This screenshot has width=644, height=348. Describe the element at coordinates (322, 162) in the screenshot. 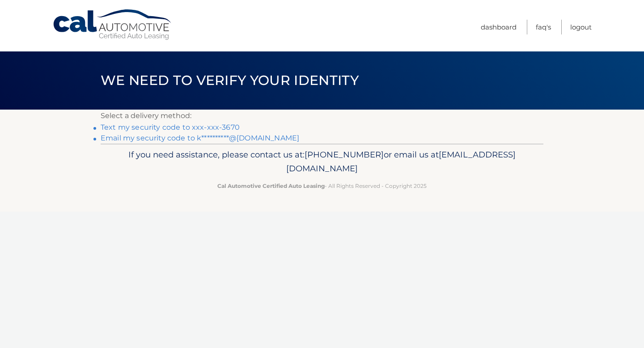

I see `p: If you need assistance, please contact us at: or email us at` at that location.